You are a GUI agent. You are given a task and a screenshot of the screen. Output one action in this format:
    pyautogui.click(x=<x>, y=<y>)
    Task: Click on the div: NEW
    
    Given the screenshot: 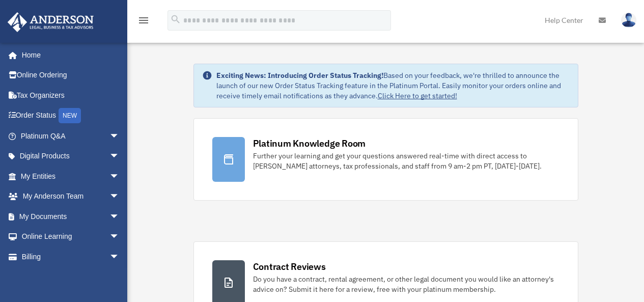 What is the action you would take?
    pyautogui.click(x=69, y=115)
    